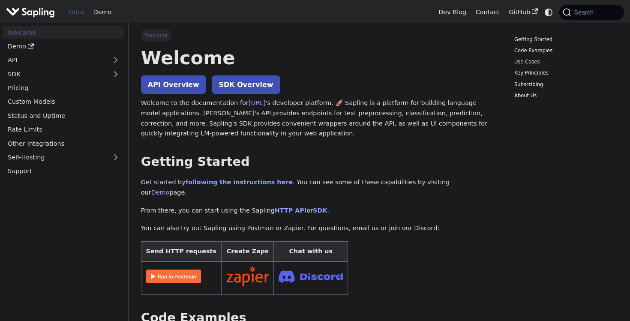 The width and height of the screenshot is (630, 321). What do you see at coordinates (565, 84) in the screenshot?
I see `a: Subscribing` at bounding box center [565, 84].